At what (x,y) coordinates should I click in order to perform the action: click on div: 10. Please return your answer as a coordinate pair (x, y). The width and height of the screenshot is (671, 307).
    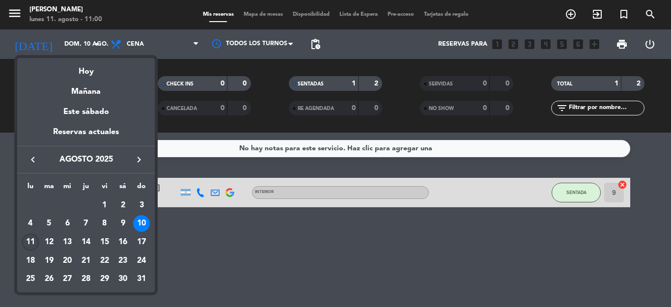
    Looking at the image, I should click on (142, 224).